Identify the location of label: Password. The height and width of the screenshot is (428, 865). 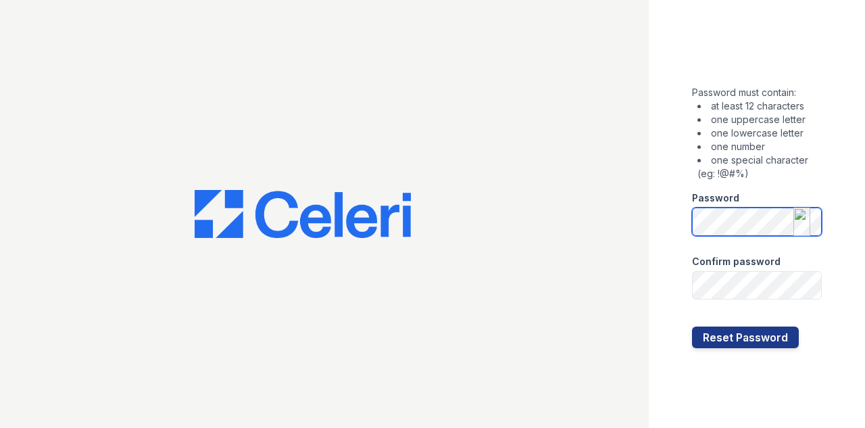
(715, 198).